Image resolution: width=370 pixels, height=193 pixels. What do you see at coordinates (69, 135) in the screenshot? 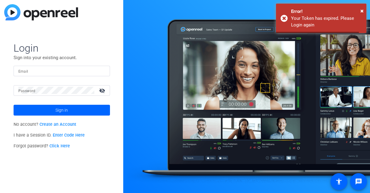
I see `a: Enter Code Here` at bounding box center [69, 135].